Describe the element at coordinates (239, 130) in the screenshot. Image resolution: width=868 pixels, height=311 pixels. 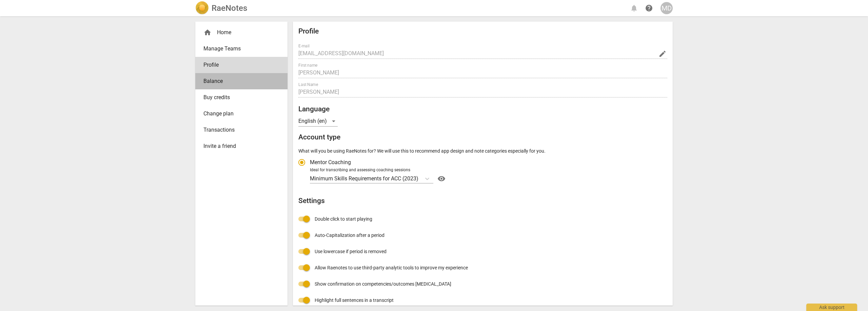
I see `span: Transactions` at that location.